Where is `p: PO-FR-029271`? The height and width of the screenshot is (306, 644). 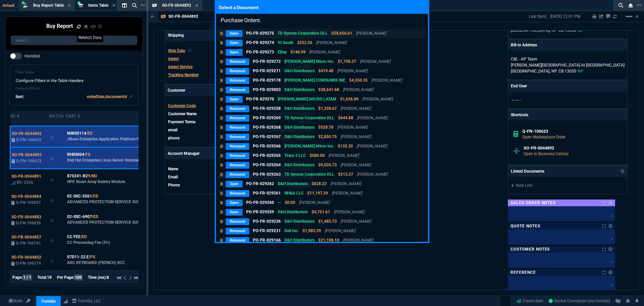 p: PO-FR-029271 is located at coordinates (267, 71).